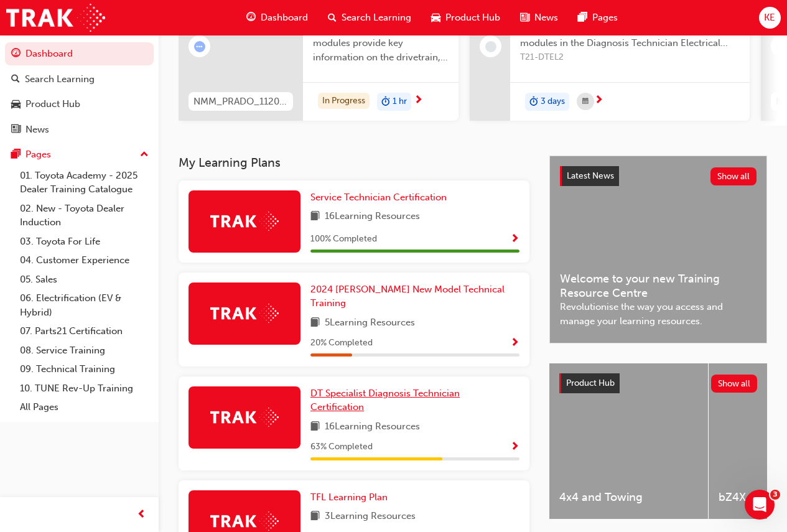 The image size is (787, 532). Describe the element at coordinates (79, 54) in the screenshot. I see `a: Dashboard` at that location.